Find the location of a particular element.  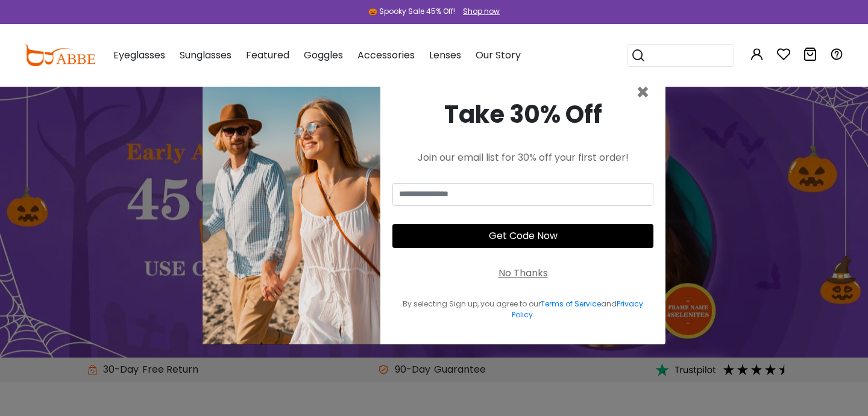

div: Shop now is located at coordinates (481, 12).